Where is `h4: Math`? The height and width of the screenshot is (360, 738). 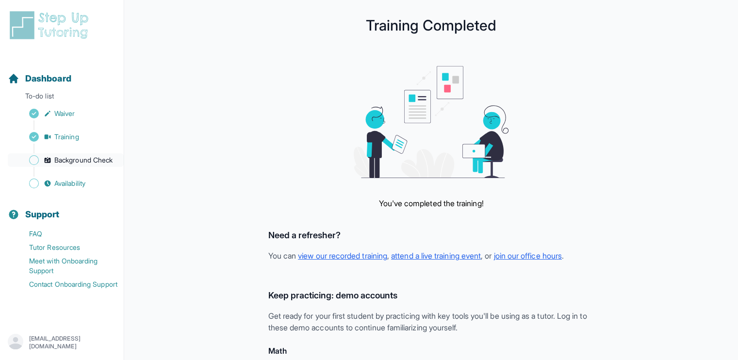
h4: Math is located at coordinates (432, 351).